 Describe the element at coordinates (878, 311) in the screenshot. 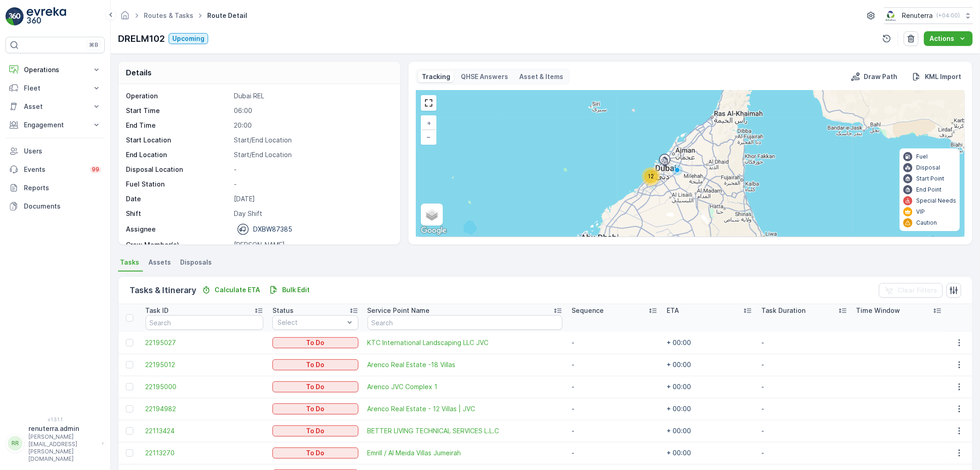

I see `p: Time Window` at that location.